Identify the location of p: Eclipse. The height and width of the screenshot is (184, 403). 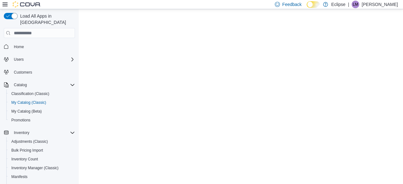
(338, 4).